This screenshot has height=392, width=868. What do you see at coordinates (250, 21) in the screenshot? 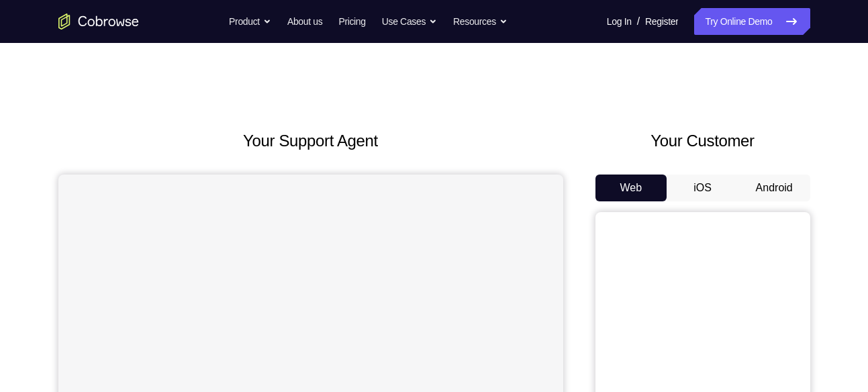
I see `button: Product` at bounding box center [250, 21].